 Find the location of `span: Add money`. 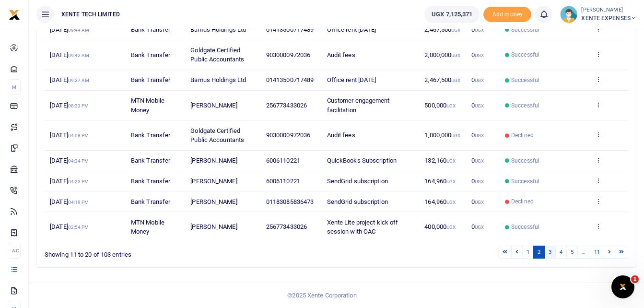

span: Add money is located at coordinates (507, 15).